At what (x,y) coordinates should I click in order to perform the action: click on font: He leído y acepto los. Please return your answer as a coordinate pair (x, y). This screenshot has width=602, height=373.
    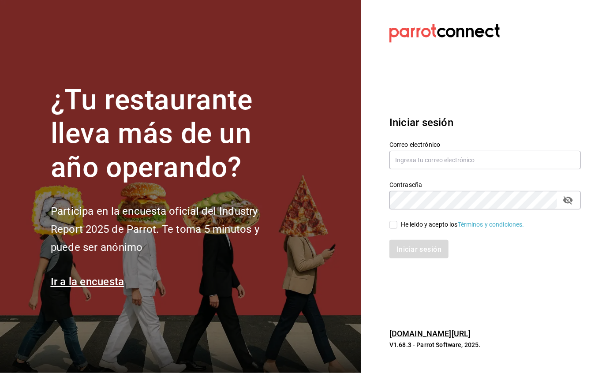
    Looking at the image, I should click on (429, 224).